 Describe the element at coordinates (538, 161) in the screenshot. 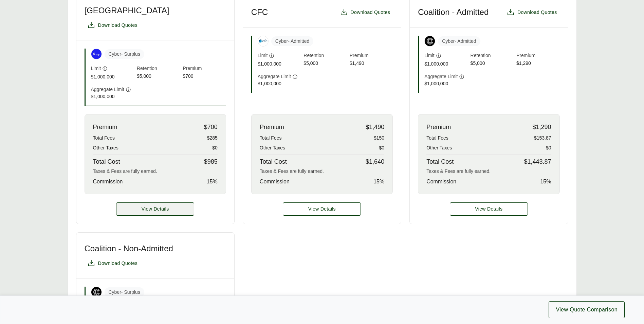

I see `span: $1,443.87` at that location.